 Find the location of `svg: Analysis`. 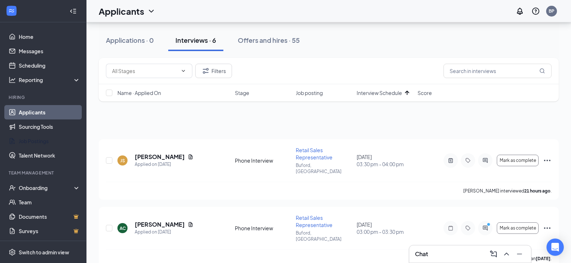

svg: Analysis is located at coordinates (12, 80).